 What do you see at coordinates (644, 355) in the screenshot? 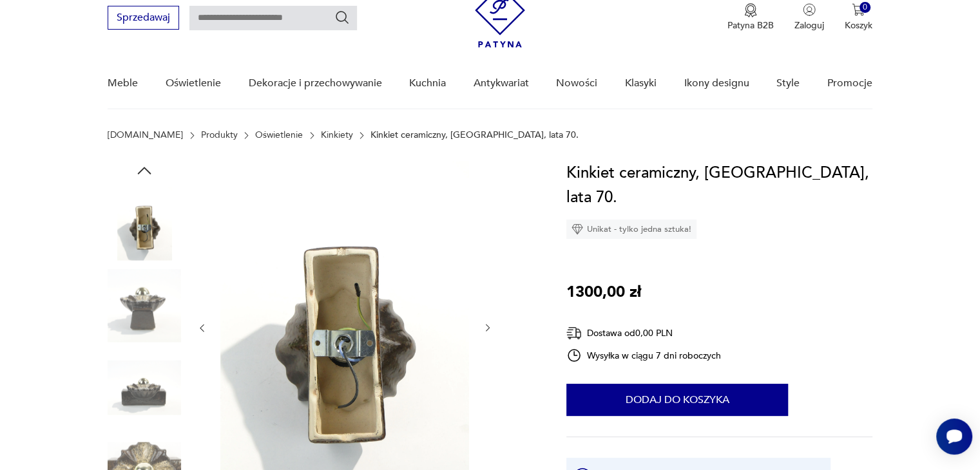
I see `div: Wysyłka w ciągu 7 dni roboczych` at bounding box center [644, 355].